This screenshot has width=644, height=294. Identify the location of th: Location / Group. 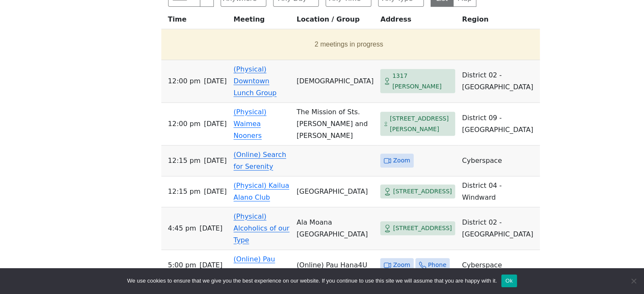
(335, 21).